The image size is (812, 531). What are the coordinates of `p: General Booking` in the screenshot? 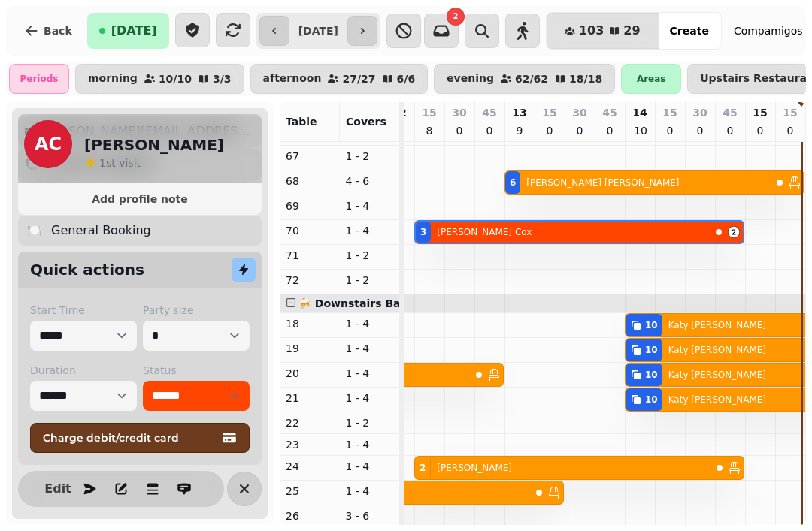 It's located at (100, 231).